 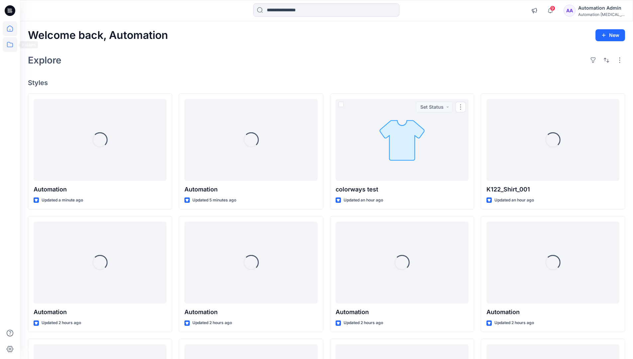 I want to click on p: Updated a minute ago, so click(x=62, y=200).